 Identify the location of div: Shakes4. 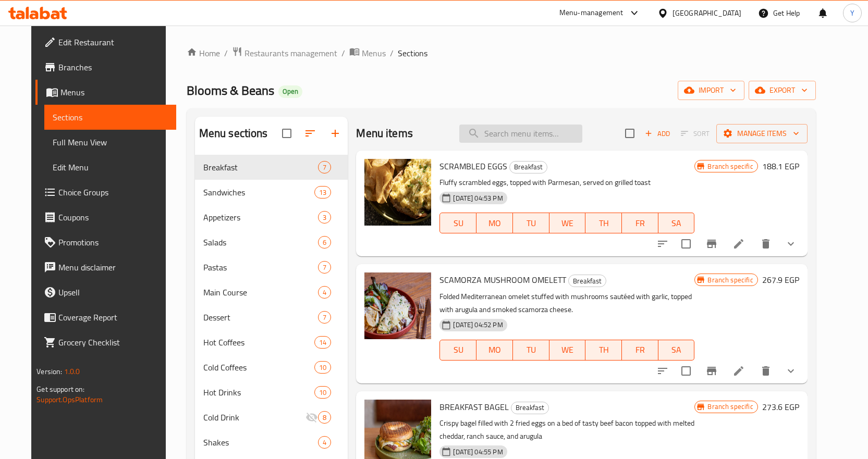
(272, 442).